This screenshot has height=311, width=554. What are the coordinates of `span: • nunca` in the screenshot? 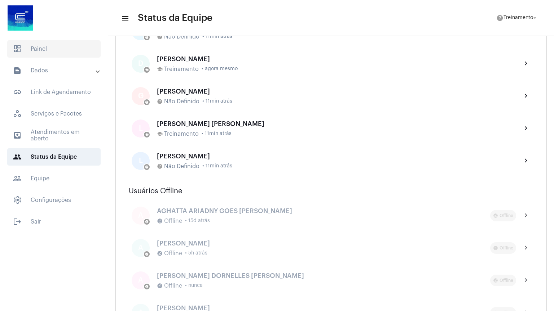 It's located at (194, 286).